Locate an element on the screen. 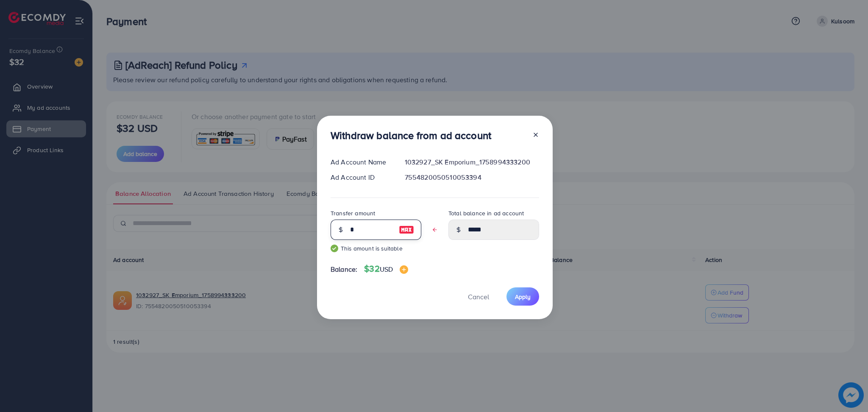 The image size is (868, 412). span: Balance: is located at coordinates (343, 269).